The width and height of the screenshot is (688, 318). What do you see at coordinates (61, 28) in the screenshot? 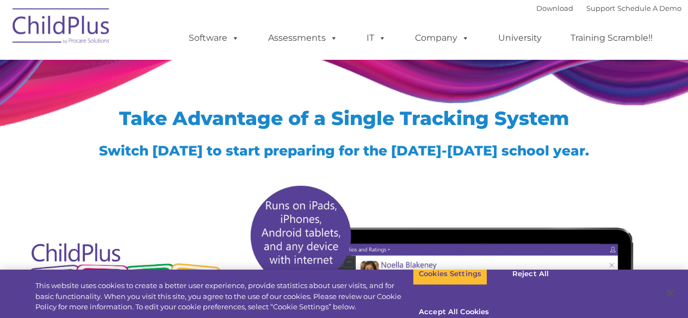
I see `img: ChildPlus by Procare Solutions` at bounding box center [61, 28].